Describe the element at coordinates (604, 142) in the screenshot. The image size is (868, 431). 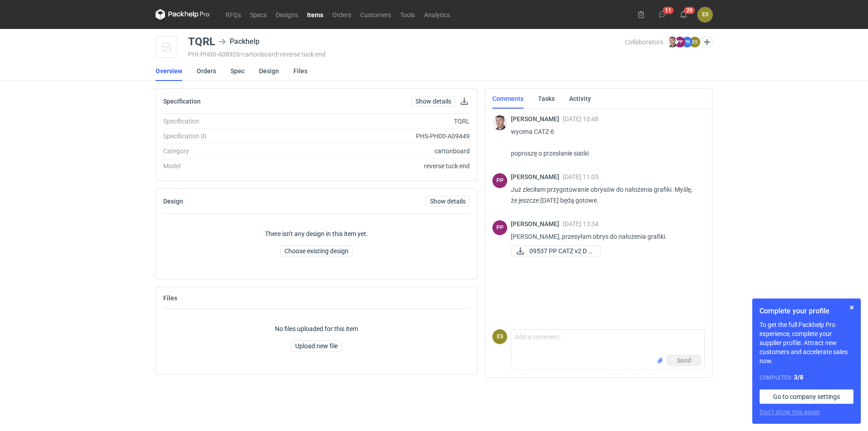
I see `p: wycena CATZ-6 poproszę o przesłanie siatki` at that location.